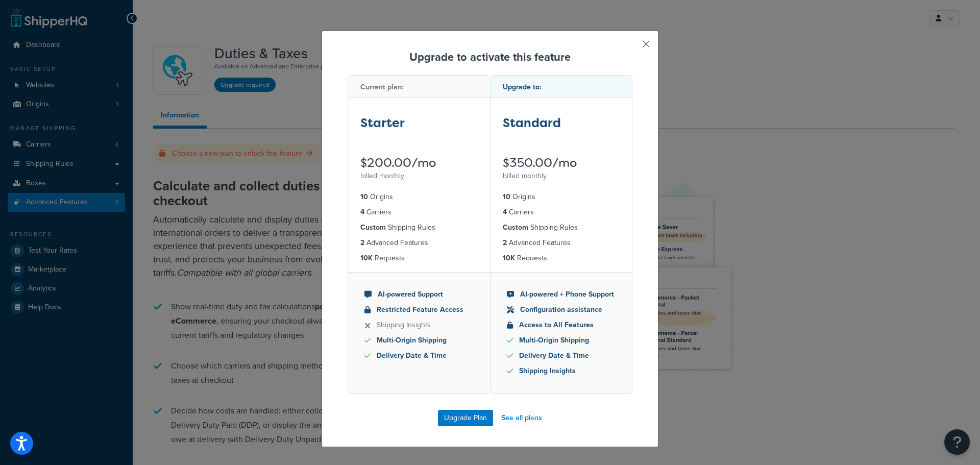  I want to click on li: Restricted Feature Access, so click(419, 310).